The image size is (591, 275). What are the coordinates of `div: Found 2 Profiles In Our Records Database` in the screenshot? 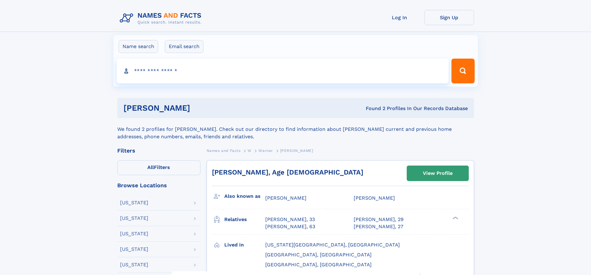 It's located at (373, 109).